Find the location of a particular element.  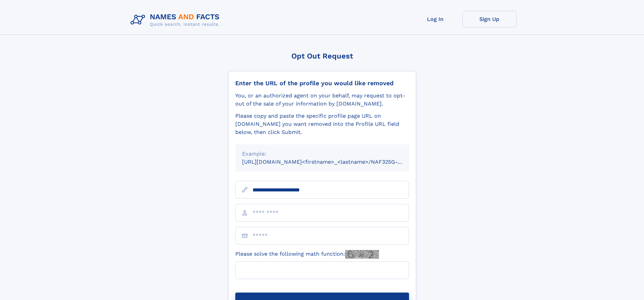

div: Opt Out Request is located at coordinates (322, 56).